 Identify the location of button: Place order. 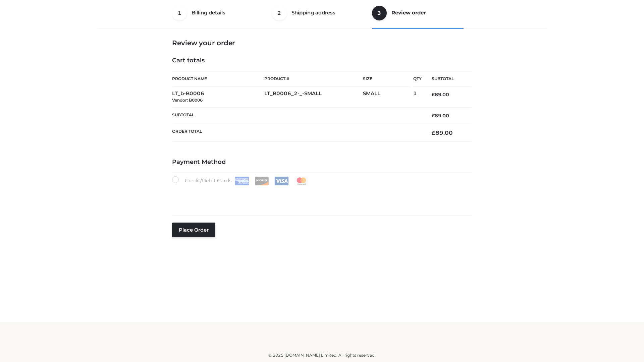
(194, 230).